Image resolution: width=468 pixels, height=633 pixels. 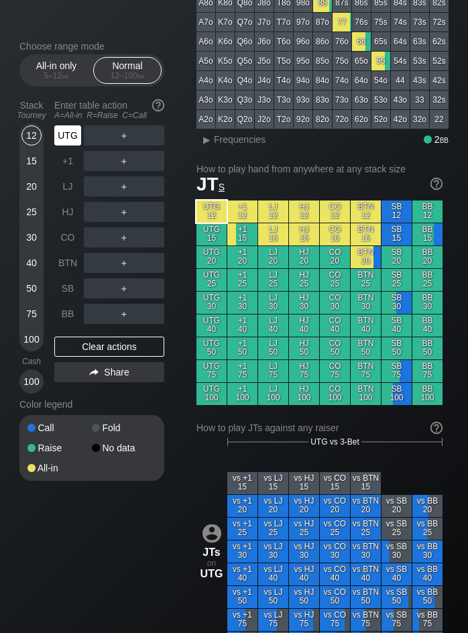 I want to click on div: 62o, so click(x=361, y=119).